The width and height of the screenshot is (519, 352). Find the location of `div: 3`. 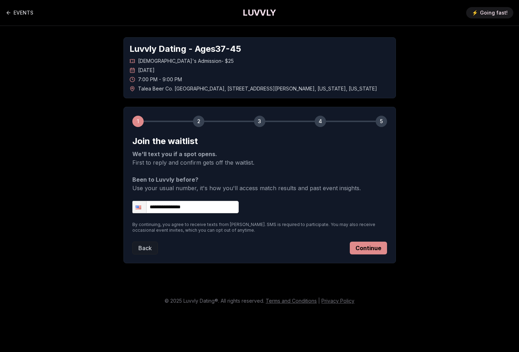

div: 3 is located at coordinates (259, 121).